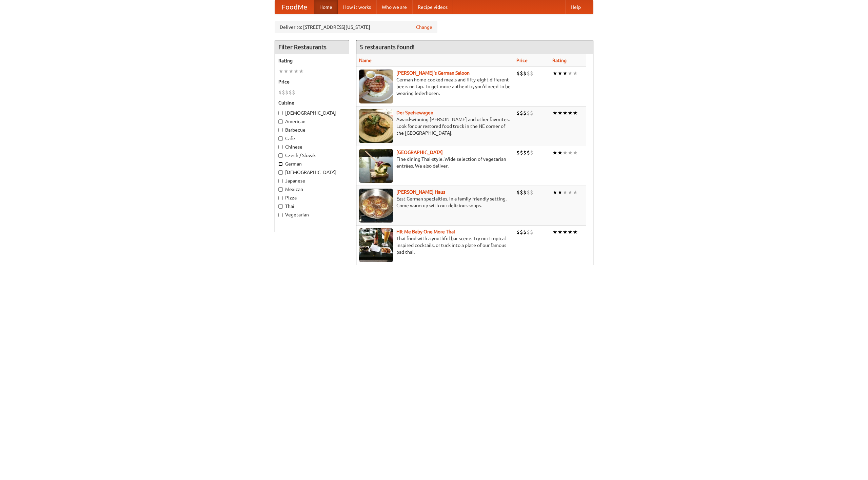 The width and height of the screenshot is (868, 480). Describe the element at coordinates (326, 8) in the screenshot. I see `a: Home` at that location.